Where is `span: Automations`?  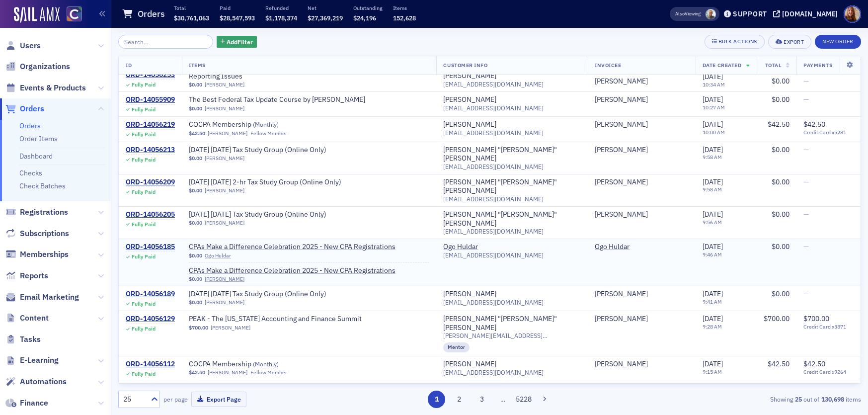
span: Automations is located at coordinates (43, 382).